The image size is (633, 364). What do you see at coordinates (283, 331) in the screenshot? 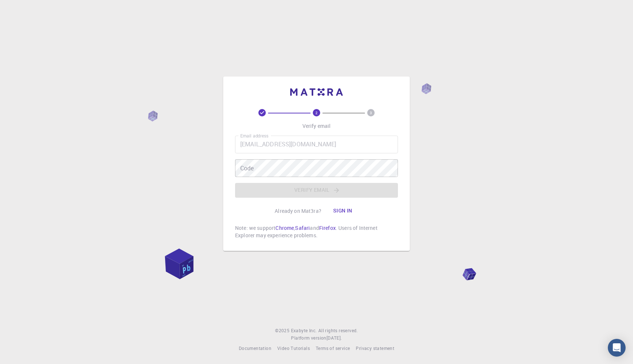
I see `span: © 2025` at bounding box center [283, 331].